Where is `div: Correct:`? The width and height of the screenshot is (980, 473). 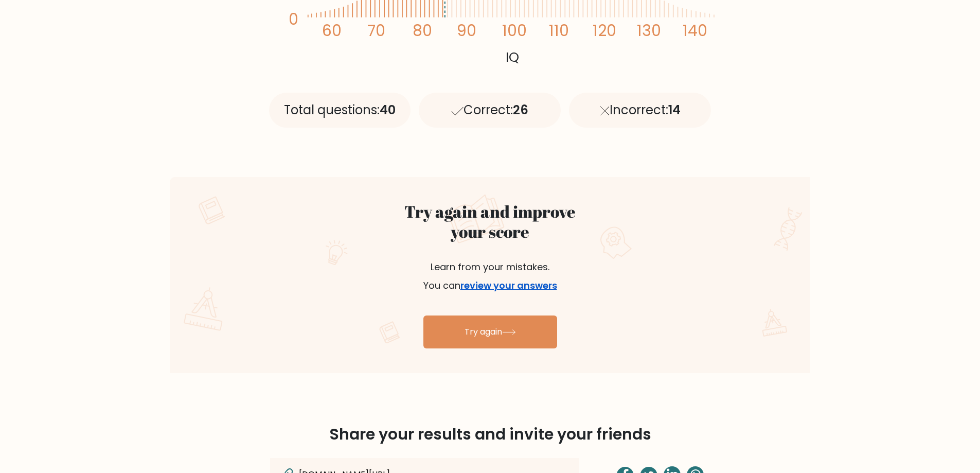
div: Correct: is located at coordinates (490, 110).